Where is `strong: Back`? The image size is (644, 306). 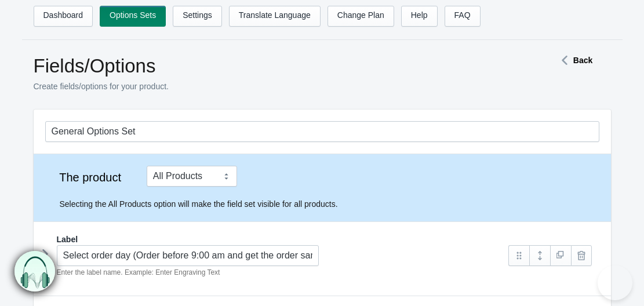 strong: Back is located at coordinates (582, 60).